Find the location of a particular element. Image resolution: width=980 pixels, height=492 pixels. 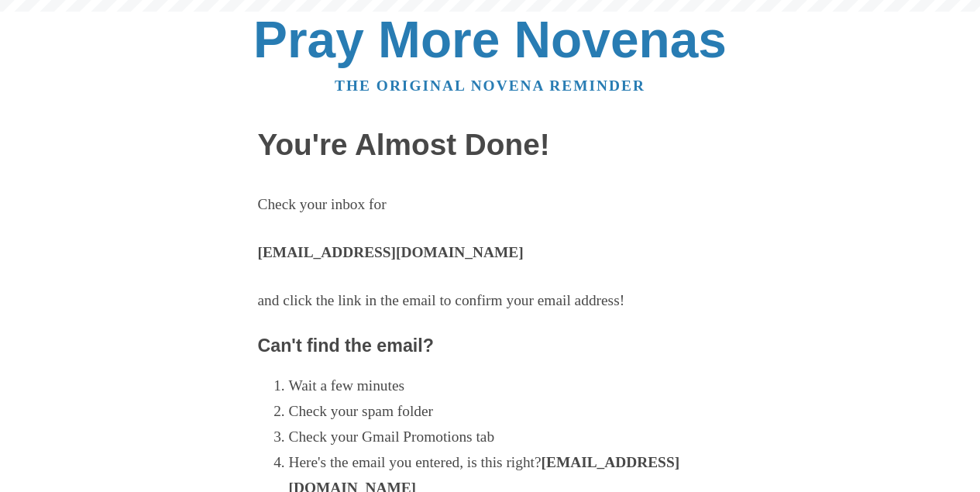

li: Check your spam folder is located at coordinates (506, 411).